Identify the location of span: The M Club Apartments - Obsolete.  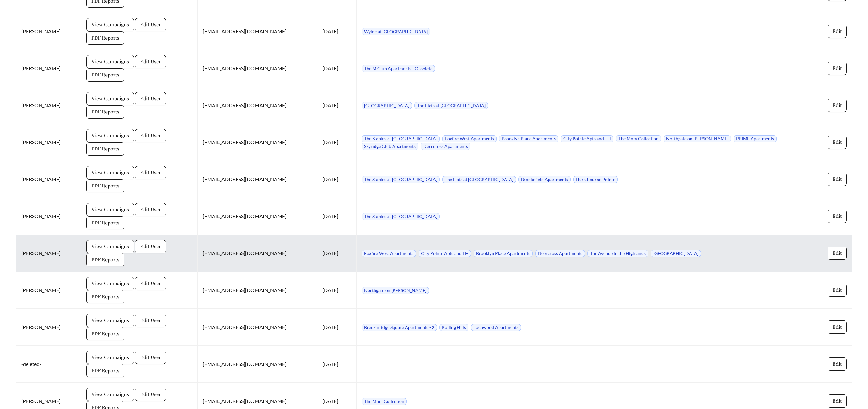
(398, 69).